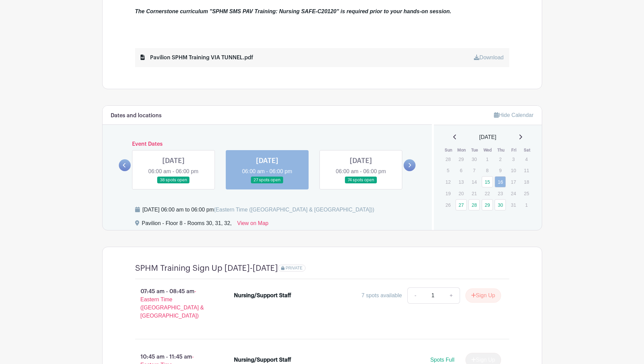 The width and height of the screenshot is (644, 364). I want to click on h6: Event Dates, so click(267, 144).